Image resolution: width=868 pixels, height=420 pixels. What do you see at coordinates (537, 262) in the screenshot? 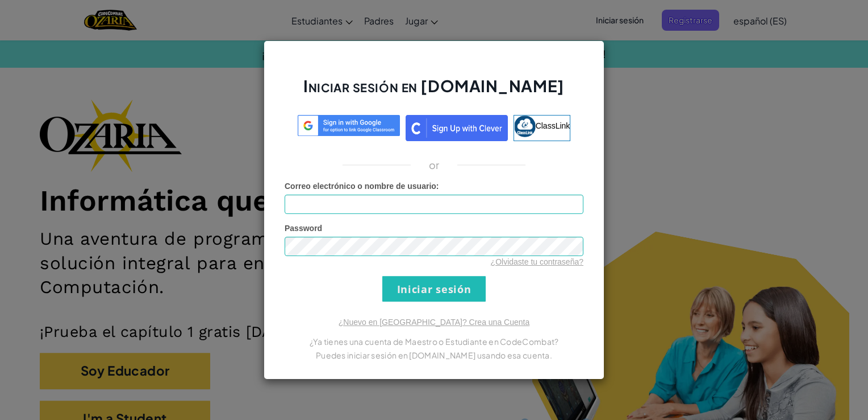
I see `a: ¿Olvidaste tu contraseña?` at bounding box center [537, 262].